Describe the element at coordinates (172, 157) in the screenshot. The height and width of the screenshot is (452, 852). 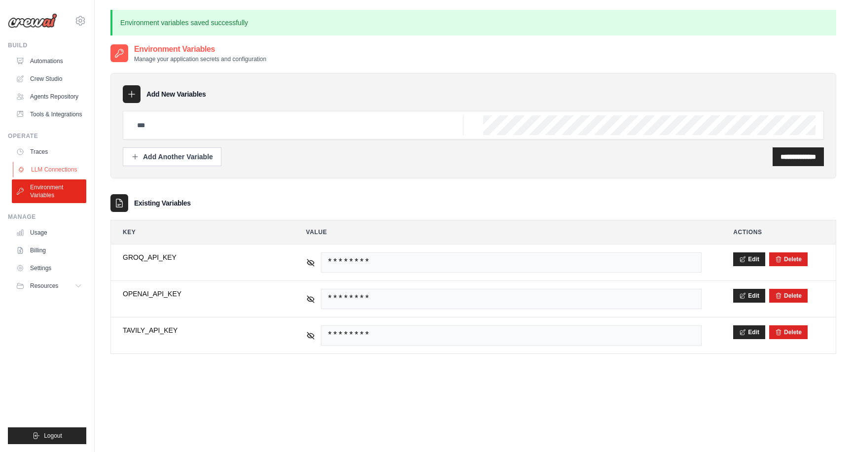
I see `button: Add Another Variable` at that location.